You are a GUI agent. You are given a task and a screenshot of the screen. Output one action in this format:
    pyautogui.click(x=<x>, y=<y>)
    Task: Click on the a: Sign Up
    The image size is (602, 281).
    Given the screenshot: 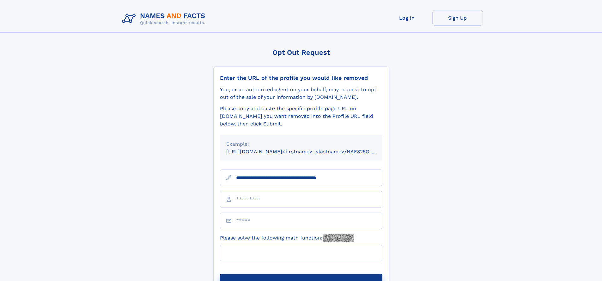 What is the action you would take?
    pyautogui.click(x=458, y=18)
    